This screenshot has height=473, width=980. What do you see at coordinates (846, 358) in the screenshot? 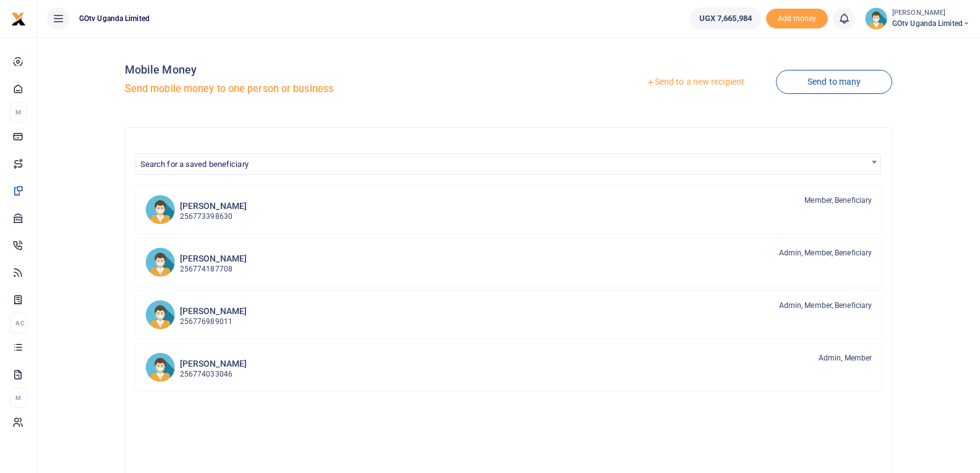
I see `span: Admin, Member` at bounding box center [846, 358].